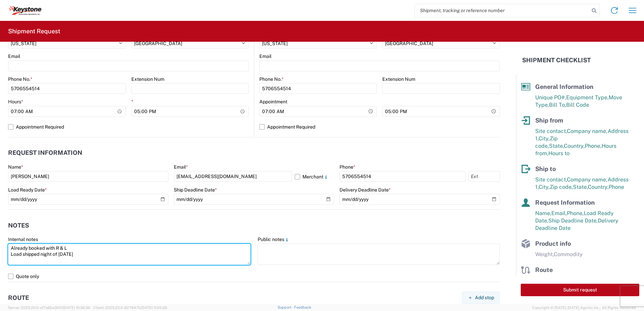 This screenshot has width=644, height=311. I want to click on span: Client: 2025.20.0-827847b, so click(130, 308).